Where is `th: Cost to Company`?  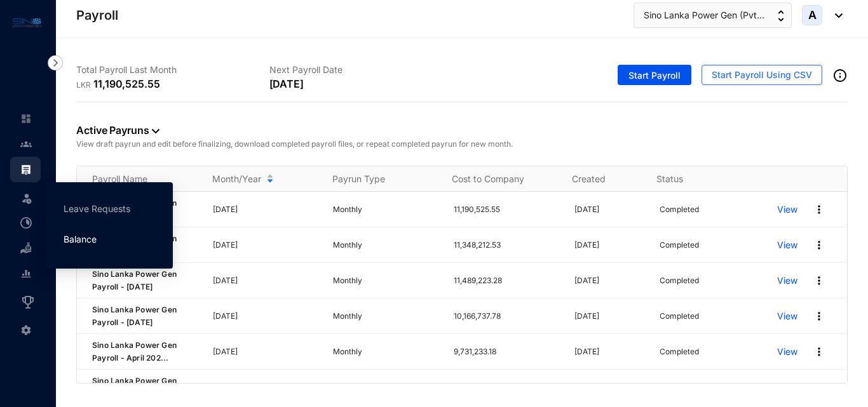
th: Cost to Company is located at coordinates (497, 179).